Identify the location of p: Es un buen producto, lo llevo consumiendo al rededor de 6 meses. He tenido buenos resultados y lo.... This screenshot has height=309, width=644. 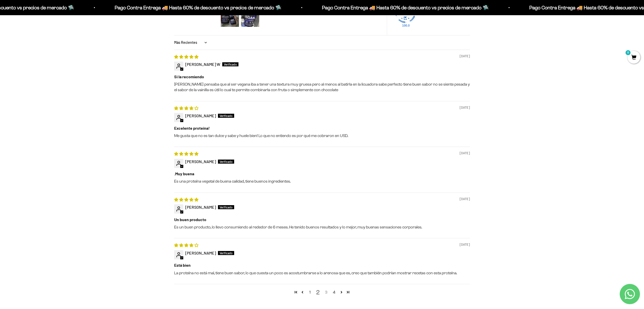
(322, 227).